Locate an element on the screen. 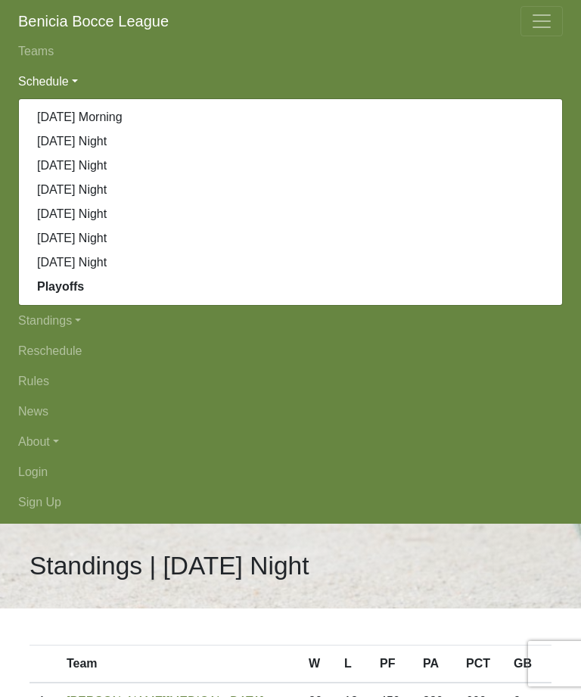 The image size is (581, 697). button: Toggle navigation is located at coordinates (542, 21).